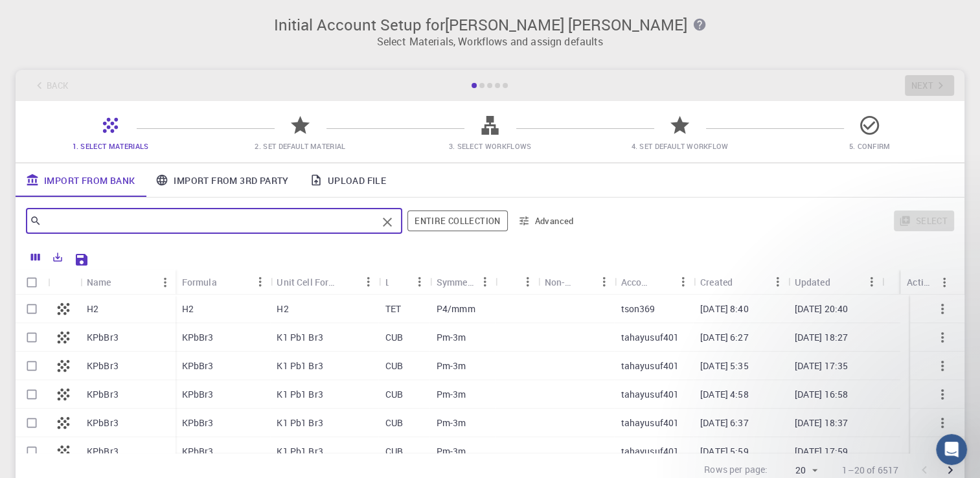 The width and height of the screenshot is (980, 478). What do you see at coordinates (870, 146) in the screenshot?
I see `span: 5. Confirm` at bounding box center [870, 146].